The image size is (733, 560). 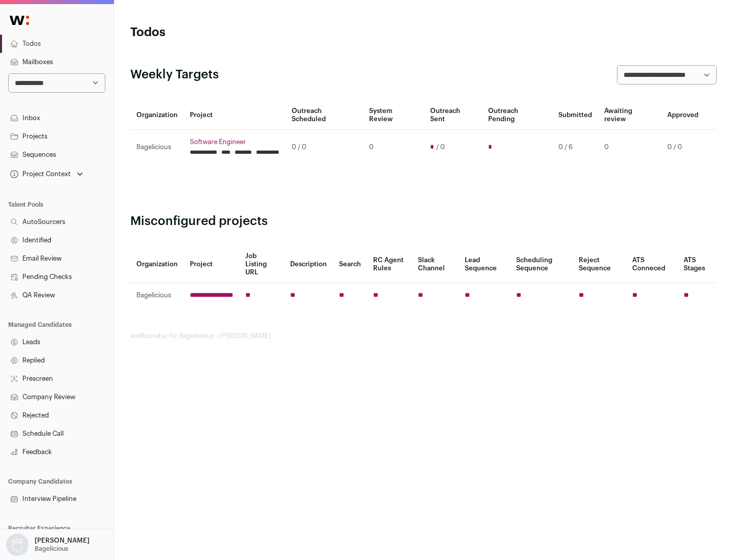 I want to click on h2: Weekly Targets, so click(x=175, y=75).